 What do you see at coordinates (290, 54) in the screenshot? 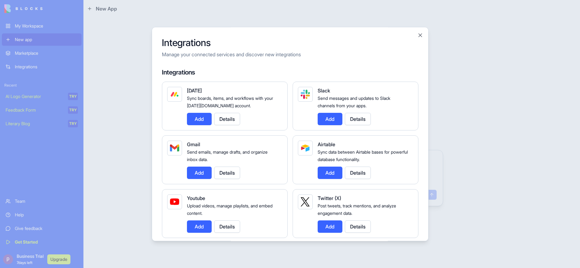
I see `p: Manage your connected services and discover new integrations` at bounding box center [290, 54].